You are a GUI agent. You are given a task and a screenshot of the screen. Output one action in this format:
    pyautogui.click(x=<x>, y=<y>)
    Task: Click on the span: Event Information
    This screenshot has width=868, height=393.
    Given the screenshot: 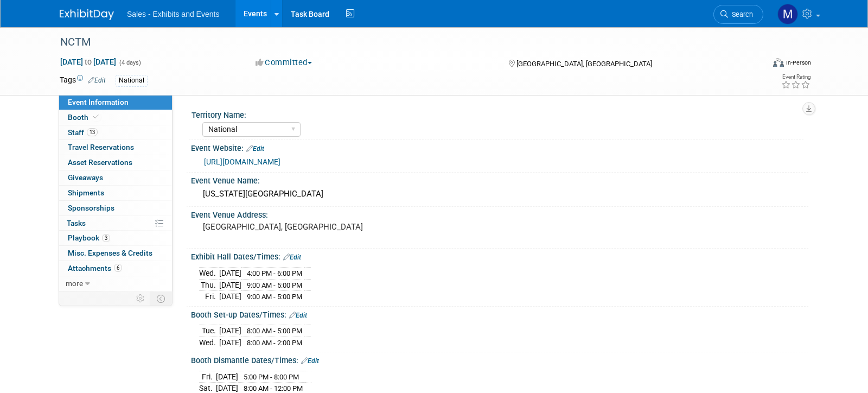 What is the action you would take?
    pyautogui.click(x=98, y=102)
    